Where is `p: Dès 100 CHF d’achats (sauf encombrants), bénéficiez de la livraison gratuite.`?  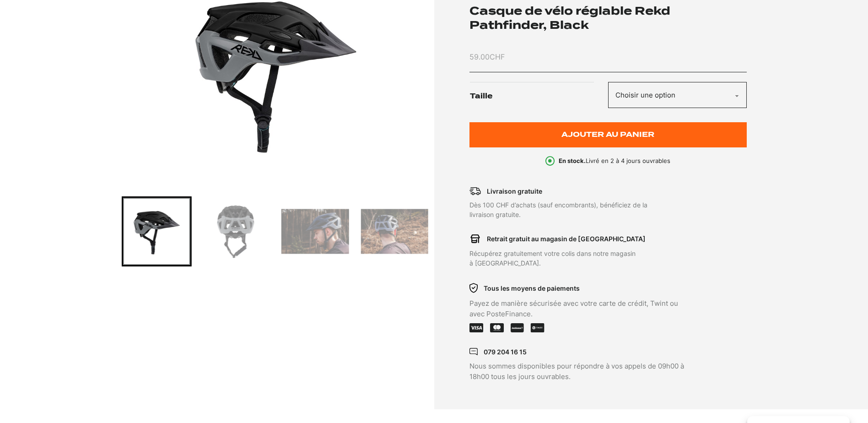
p: Dès 100 CHF d’achats (sauf encombrants), bénéficiez de la livraison gratuite. is located at coordinates (580, 210).